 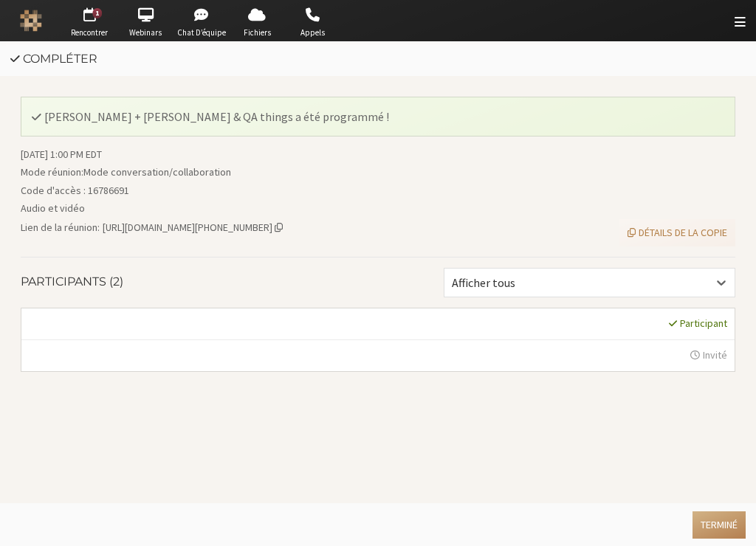 I want to click on button: Terminé, so click(x=719, y=525).